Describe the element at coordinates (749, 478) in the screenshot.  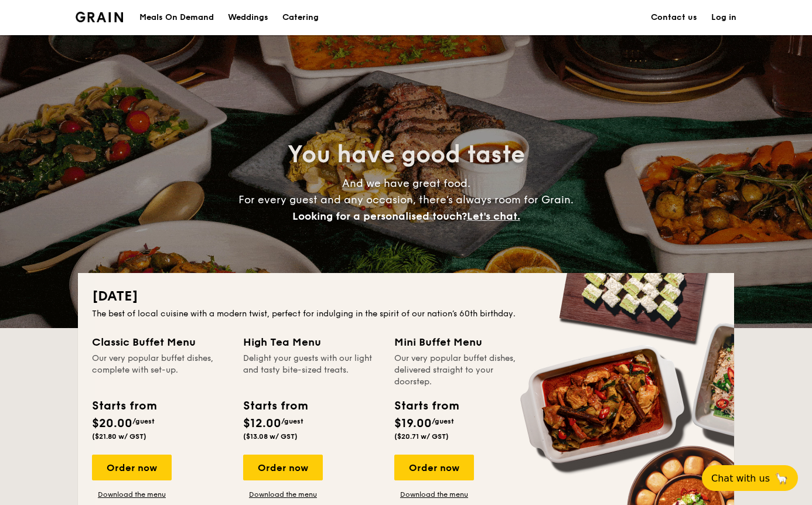
I see `button: Chat with us🦙` at that location.